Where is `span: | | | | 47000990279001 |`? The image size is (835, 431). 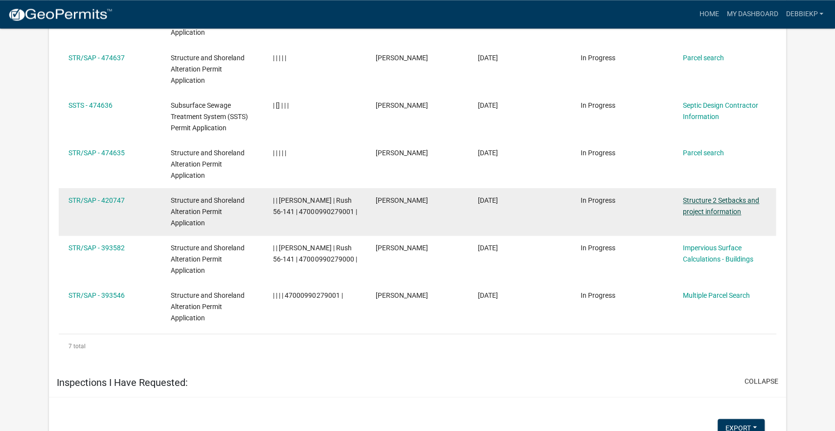
span: | | | | 47000990279001 | is located at coordinates (308, 295).